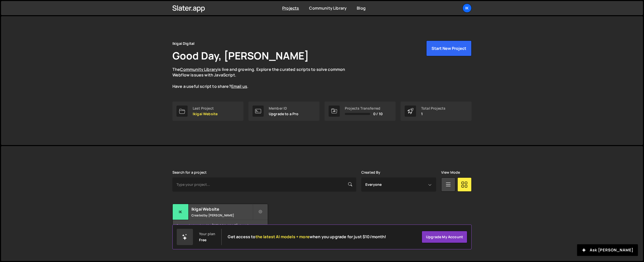 The image size is (644, 262). Describe the element at coordinates (264, 78) in the screenshot. I see `p: The is live and growing. Explore the curated scripts to solve common Webflow issues with JavaScri...` at that location.